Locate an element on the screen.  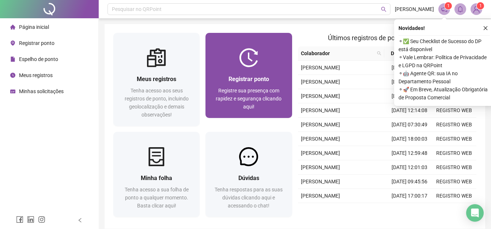
a: Meus registrosTenha acesso aos seus registros de ponto, incluindo geolocalização e demais observa... is located at coordinates (156, 79).